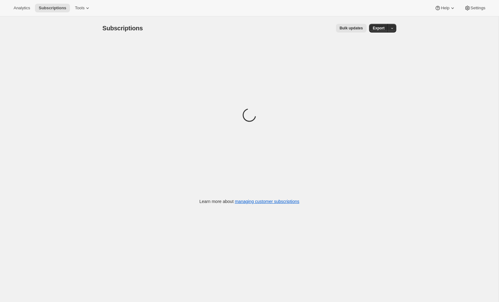 The width and height of the screenshot is (499, 302). I want to click on button: Subscriptions, so click(52, 8).